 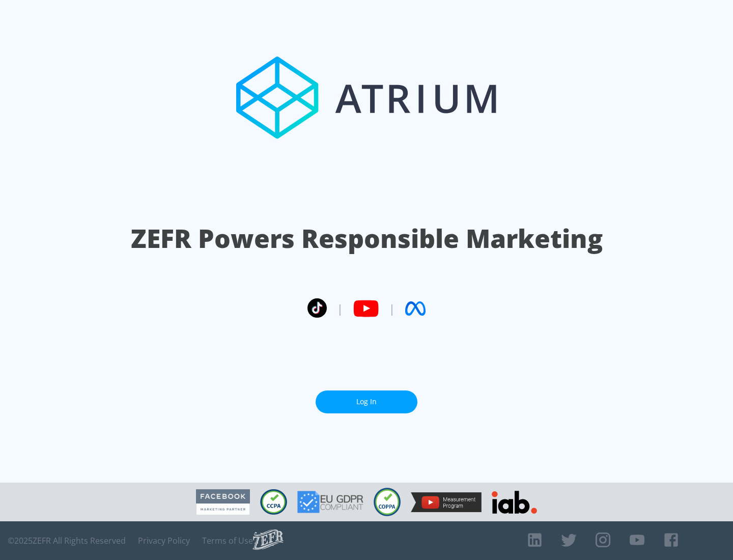 I want to click on a: Terms of Use, so click(x=227, y=541).